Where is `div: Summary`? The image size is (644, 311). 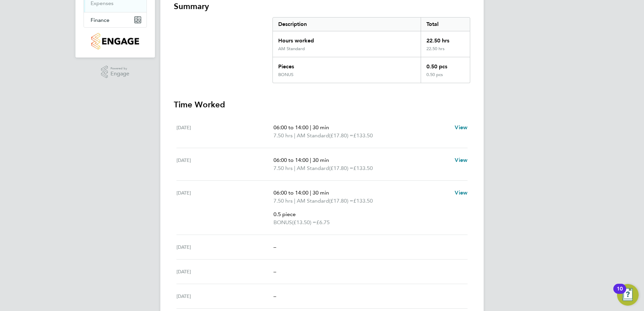 div: Summary is located at coordinates (371, 50).